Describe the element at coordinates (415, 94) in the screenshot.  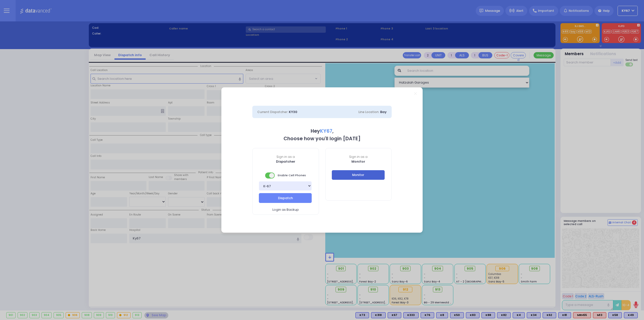
I see `a: Close` at that location.